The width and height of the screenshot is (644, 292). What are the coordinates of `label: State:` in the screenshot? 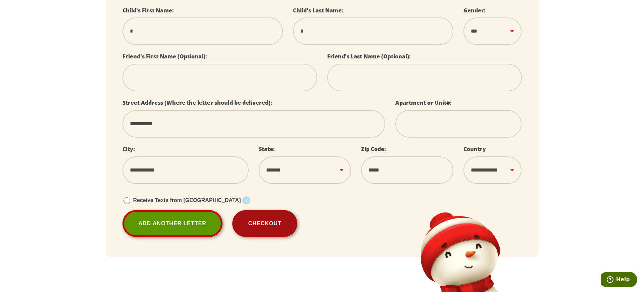 It's located at (267, 149).